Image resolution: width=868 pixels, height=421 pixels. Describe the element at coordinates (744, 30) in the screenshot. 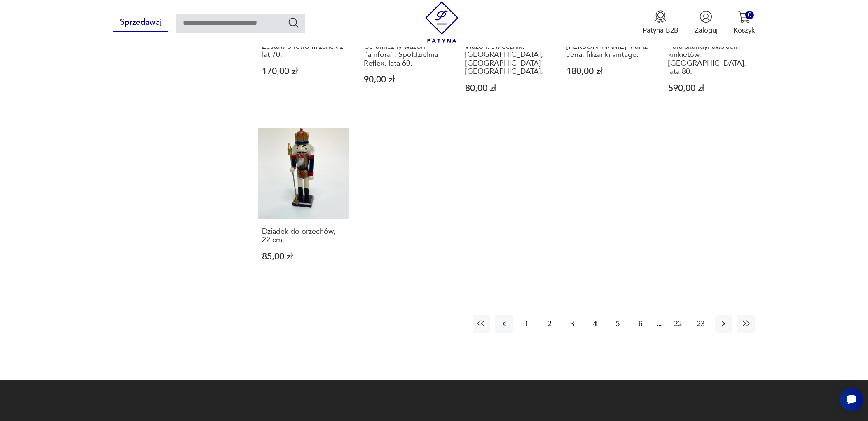

I see `p: Koszyk` at that location.